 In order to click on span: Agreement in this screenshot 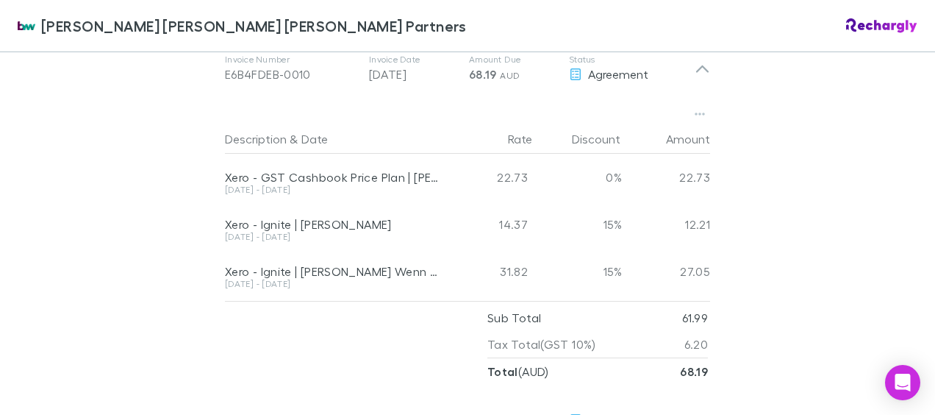, I will do `click(618, 74)`.